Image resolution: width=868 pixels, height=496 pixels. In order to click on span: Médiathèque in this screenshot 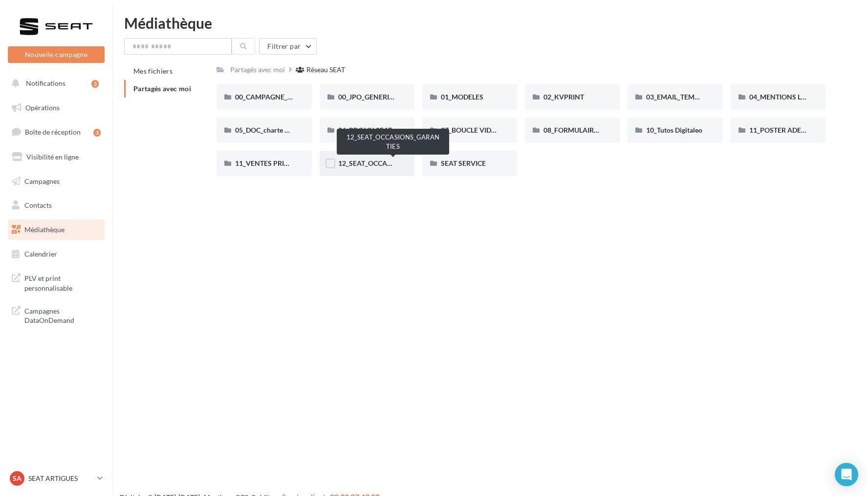, I will do `click(45, 230)`.